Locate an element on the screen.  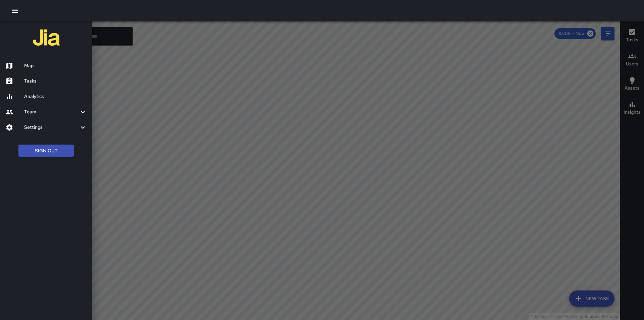
h6: Map is located at coordinates (55, 65).